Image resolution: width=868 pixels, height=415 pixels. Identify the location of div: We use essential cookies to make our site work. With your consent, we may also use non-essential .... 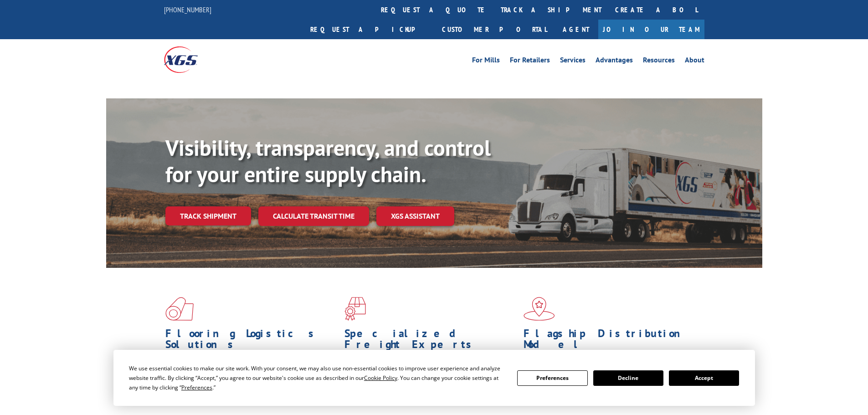
(317, 378).